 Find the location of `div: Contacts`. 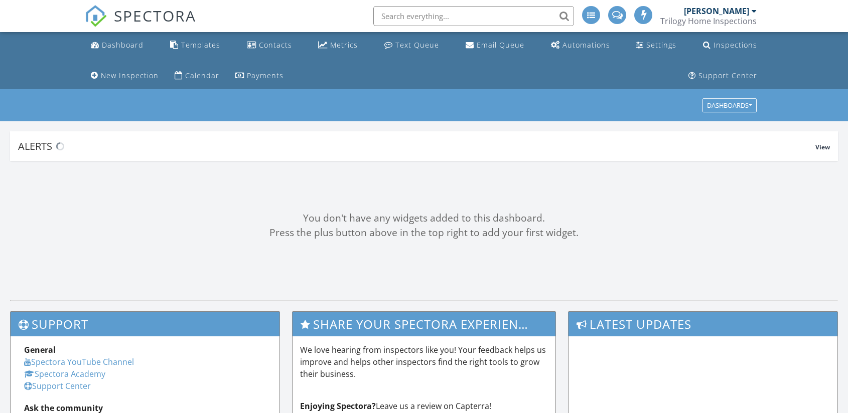

div: Contacts is located at coordinates (275, 45).